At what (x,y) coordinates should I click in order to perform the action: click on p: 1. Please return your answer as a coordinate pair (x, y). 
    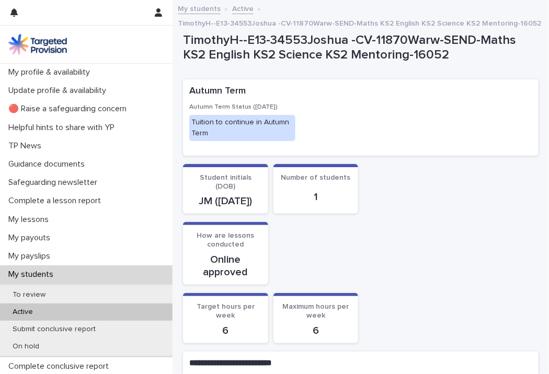
    Looking at the image, I should click on (316, 197).